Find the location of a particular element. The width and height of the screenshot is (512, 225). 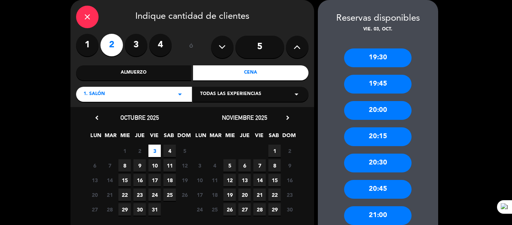

div: 20:15 is located at coordinates (378, 137).